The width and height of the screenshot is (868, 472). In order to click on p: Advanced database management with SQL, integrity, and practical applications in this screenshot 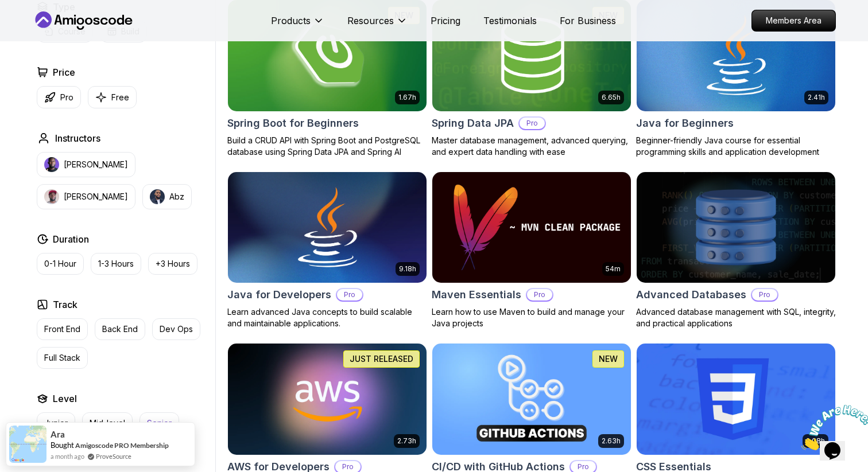, I will do `click(736, 317)`.